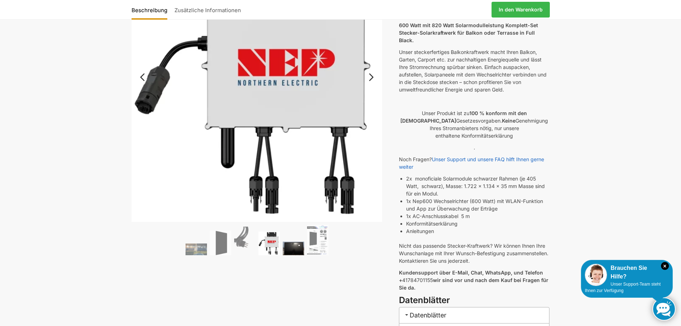 This screenshot has width=681, height=326. I want to click on span: Unser Support-Team steht Ihnen zur Verfügung, so click(623, 288).